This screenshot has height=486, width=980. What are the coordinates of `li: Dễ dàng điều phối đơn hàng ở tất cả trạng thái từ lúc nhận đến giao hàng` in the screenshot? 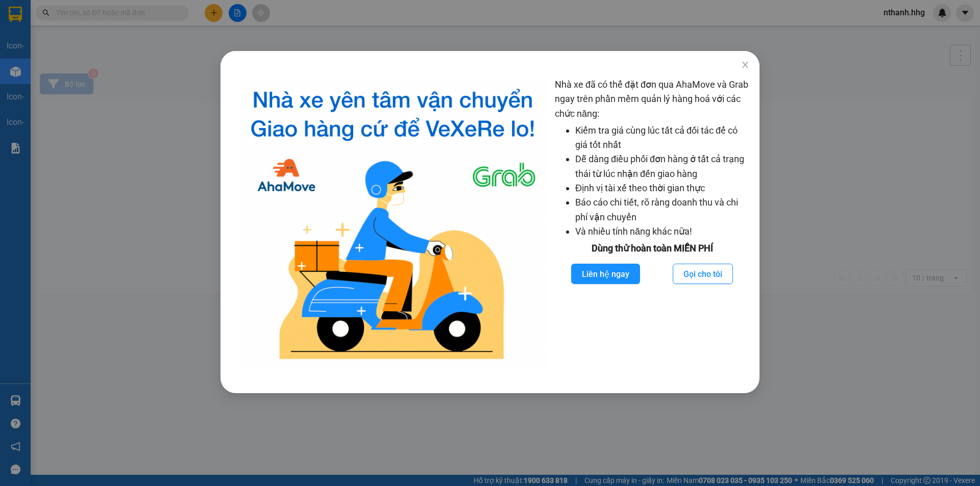 It's located at (662, 166).